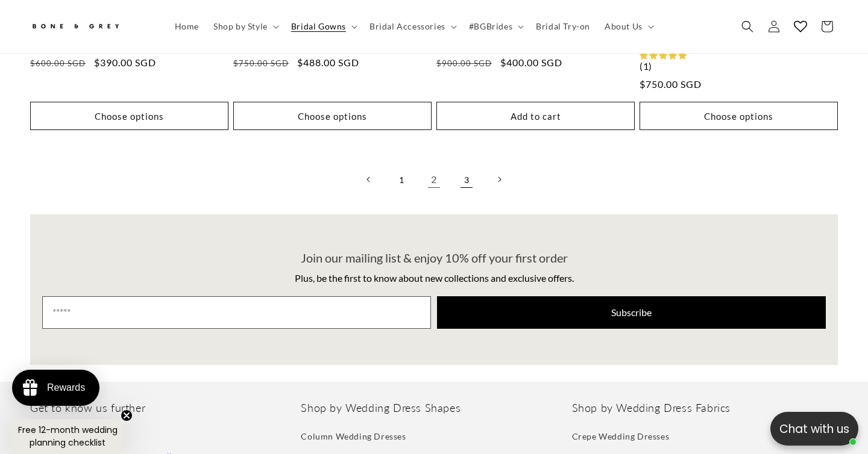 This screenshot has width=868, height=454. Describe the element at coordinates (407, 26) in the screenshot. I see `span: Bridal Accessories` at that location.